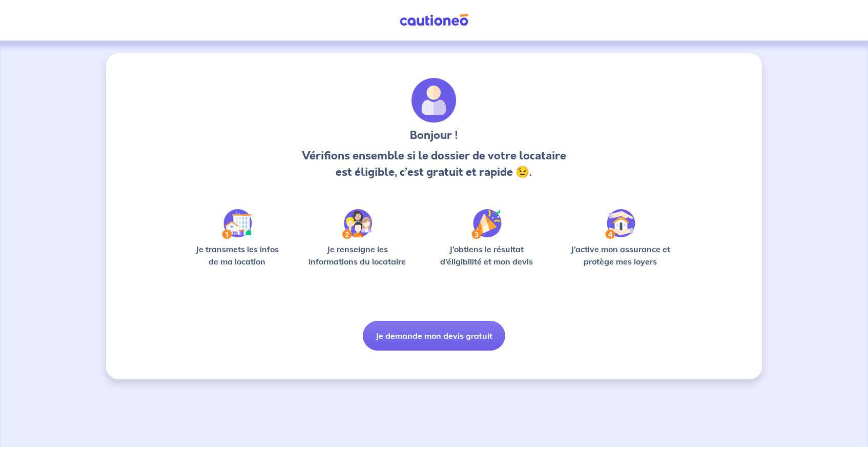 Image resolution: width=868 pixels, height=449 pixels. What do you see at coordinates (486, 224) in the screenshot?
I see `img: /static/f3e743aab9439237c3e2196e4328bba9/Step-3.svg` at bounding box center [486, 224].